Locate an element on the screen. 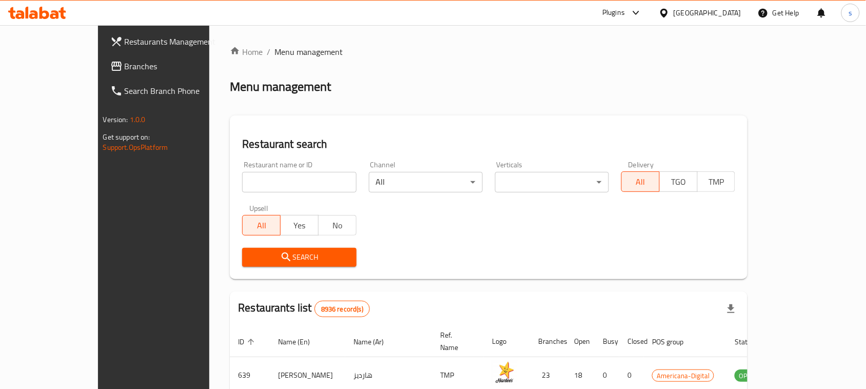  nav: breadcrumb is located at coordinates (488, 52).